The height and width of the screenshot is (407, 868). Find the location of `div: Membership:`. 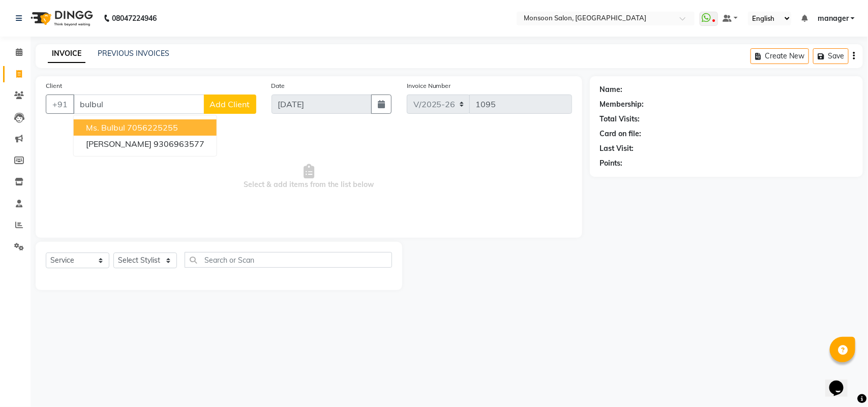

div: Membership: is located at coordinates (622, 104).